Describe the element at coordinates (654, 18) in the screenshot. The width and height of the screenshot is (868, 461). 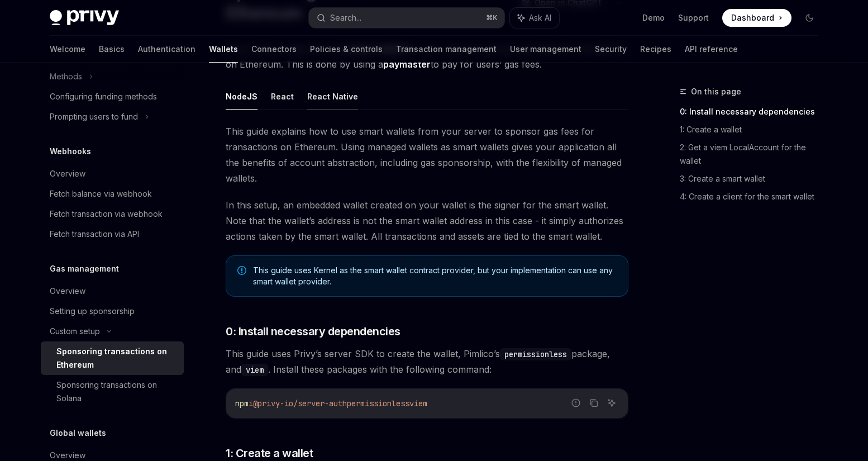
I see `a: Demo` at that location.